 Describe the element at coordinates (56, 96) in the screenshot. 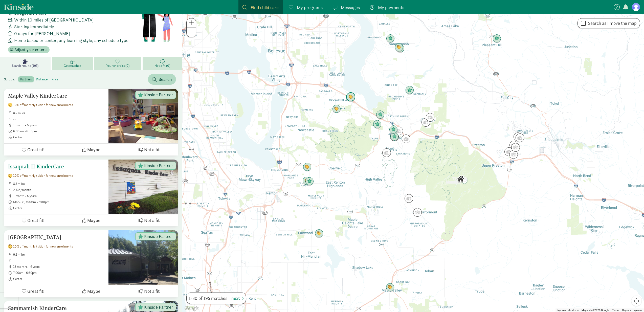

I see `h5: Maple Valley KinderCare` at that location.